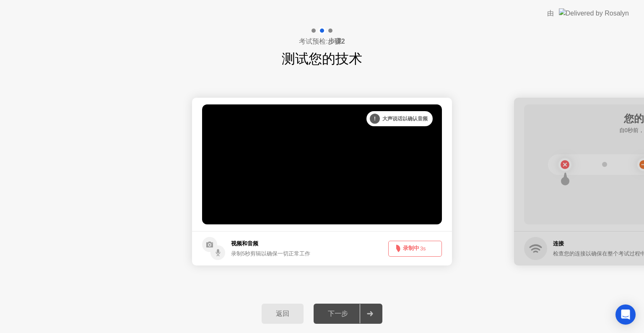 The height and width of the screenshot is (333, 644). I want to click on div: Open Intercom Messenger, so click(626, 314).